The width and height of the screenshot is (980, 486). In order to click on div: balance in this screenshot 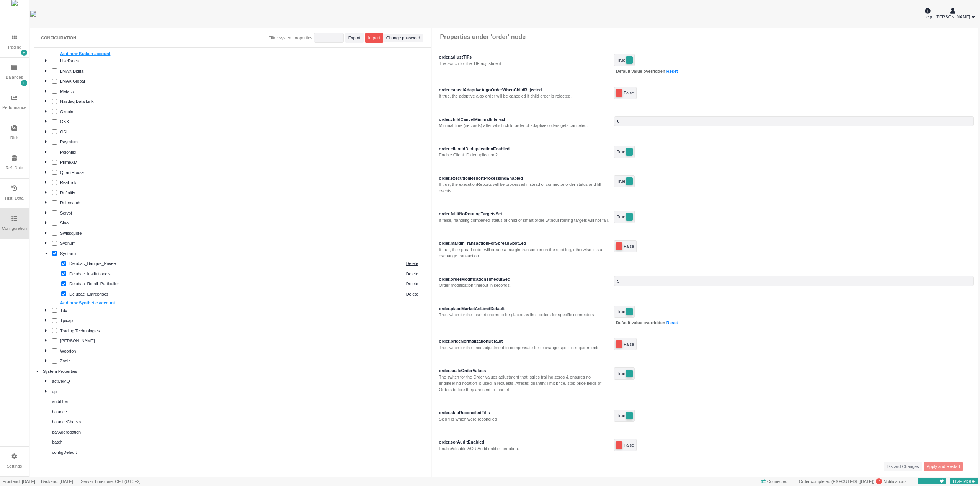, I will do `click(238, 412)`.